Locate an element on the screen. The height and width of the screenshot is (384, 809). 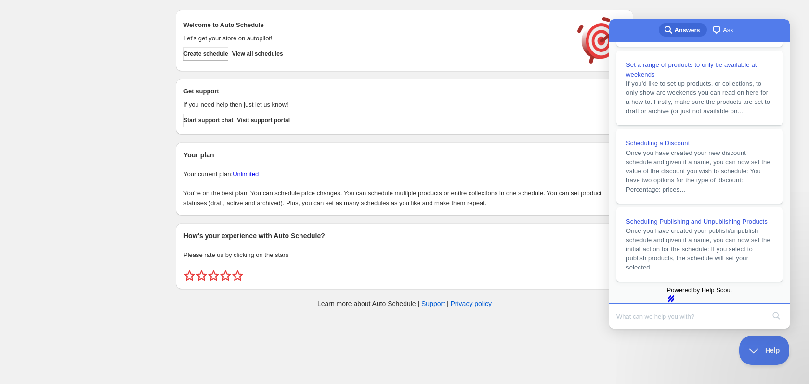
span: Answers is located at coordinates (78, 11).